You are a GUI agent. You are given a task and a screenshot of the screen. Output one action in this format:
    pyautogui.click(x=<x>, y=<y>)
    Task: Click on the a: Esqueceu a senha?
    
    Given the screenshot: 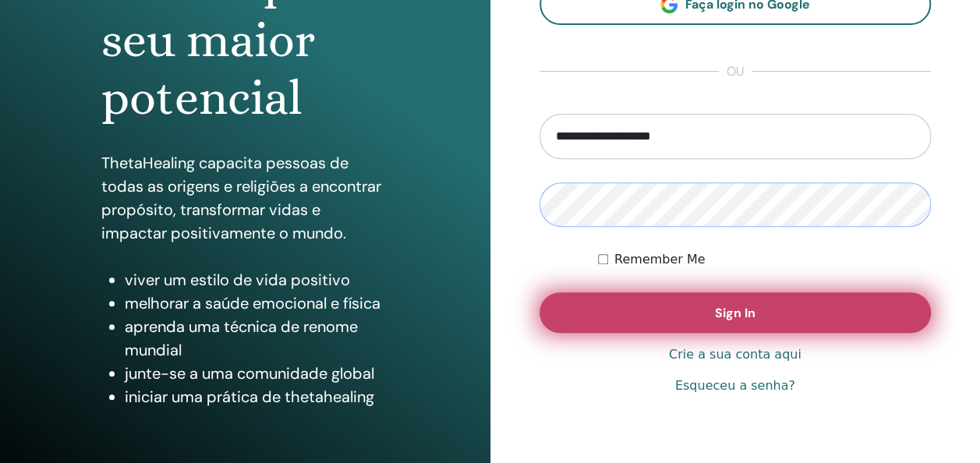 What is the action you would take?
    pyautogui.click(x=736, y=386)
    